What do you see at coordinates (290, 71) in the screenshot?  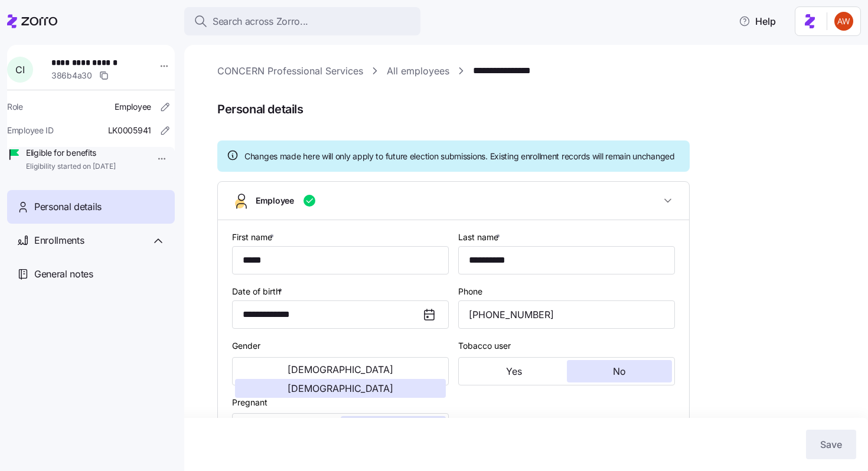 I see `a: CONCERN Professional Services` at bounding box center [290, 71].